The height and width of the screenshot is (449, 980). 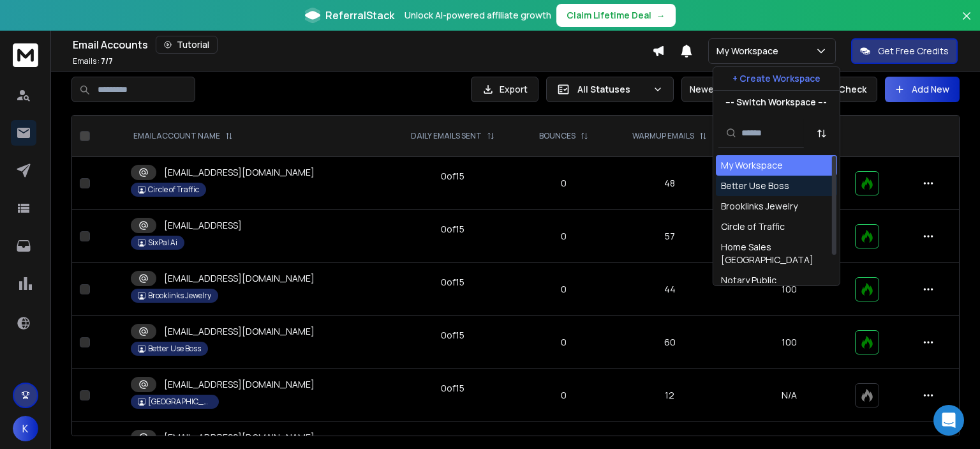 What do you see at coordinates (180, 295) in the screenshot?
I see `p: Brooklinks Jewelry` at bounding box center [180, 295].